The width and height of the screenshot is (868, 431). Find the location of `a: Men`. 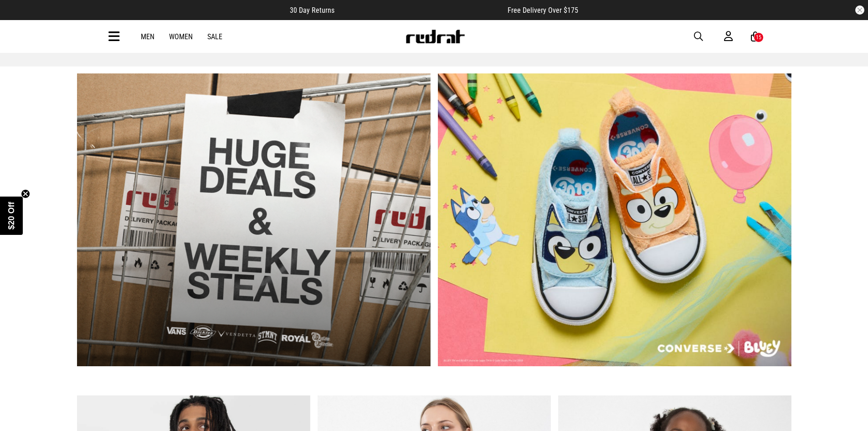

a: Men is located at coordinates (148, 36).